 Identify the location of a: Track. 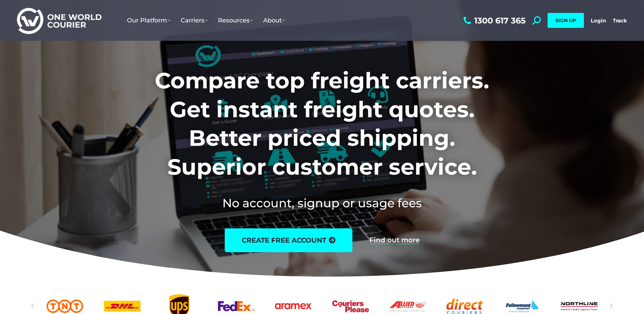
(620, 20).